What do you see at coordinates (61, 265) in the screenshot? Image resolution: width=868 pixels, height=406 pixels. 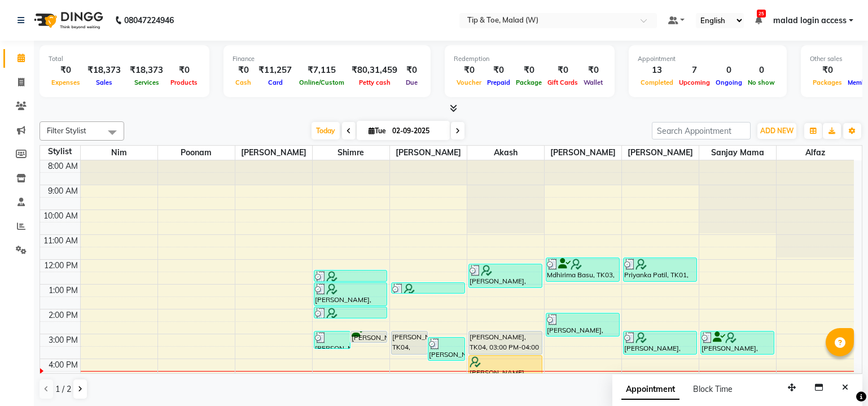 I see `div: 12:00 PM` at bounding box center [61, 265].